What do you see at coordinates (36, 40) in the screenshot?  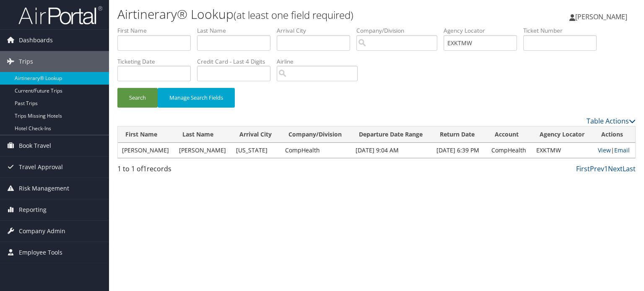 I see `span: Dashboards` at bounding box center [36, 40].